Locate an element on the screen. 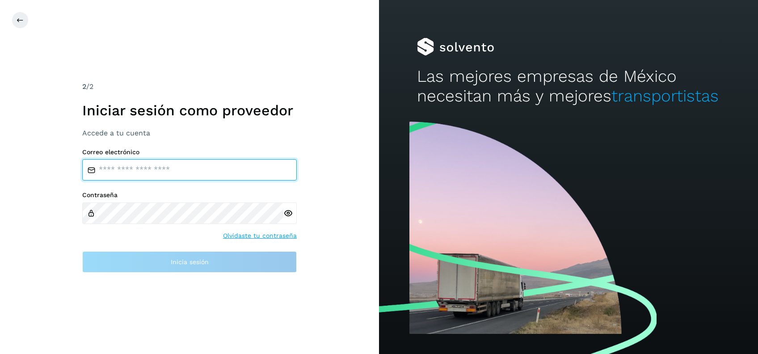 The width and height of the screenshot is (758, 354). span: Inicia sesión is located at coordinates (190, 262).